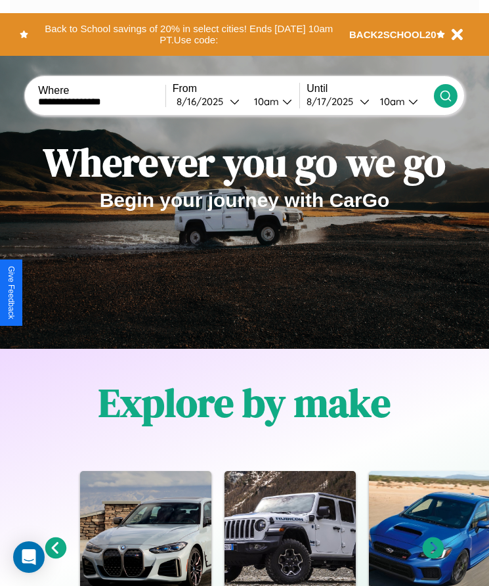  What do you see at coordinates (208, 101) in the screenshot?
I see `button: 8/16/2025` at bounding box center [208, 101].